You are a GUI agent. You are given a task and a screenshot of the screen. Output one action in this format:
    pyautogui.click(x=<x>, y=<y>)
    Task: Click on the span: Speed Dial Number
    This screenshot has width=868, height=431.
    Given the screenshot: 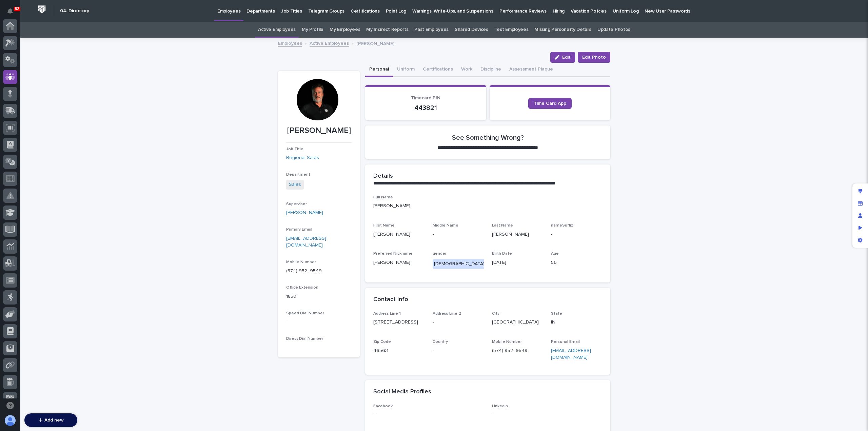 What is the action you would take?
    pyautogui.click(x=305, y=313)
    